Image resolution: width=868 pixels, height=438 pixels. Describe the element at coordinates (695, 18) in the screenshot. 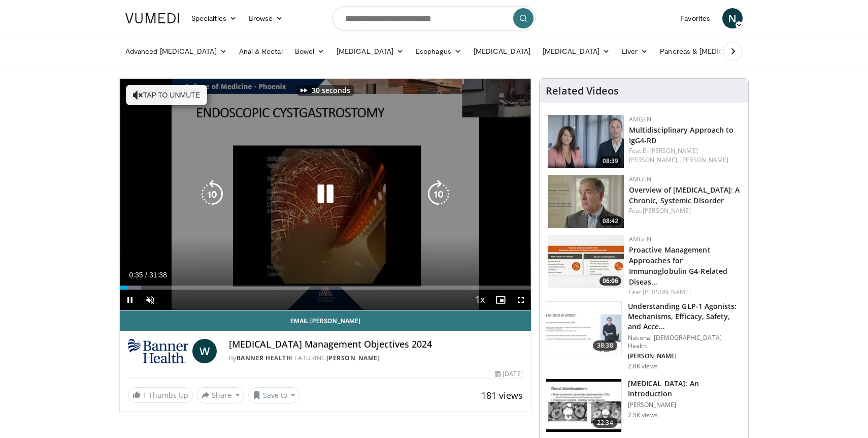

I see `a: Favorites` at that location.